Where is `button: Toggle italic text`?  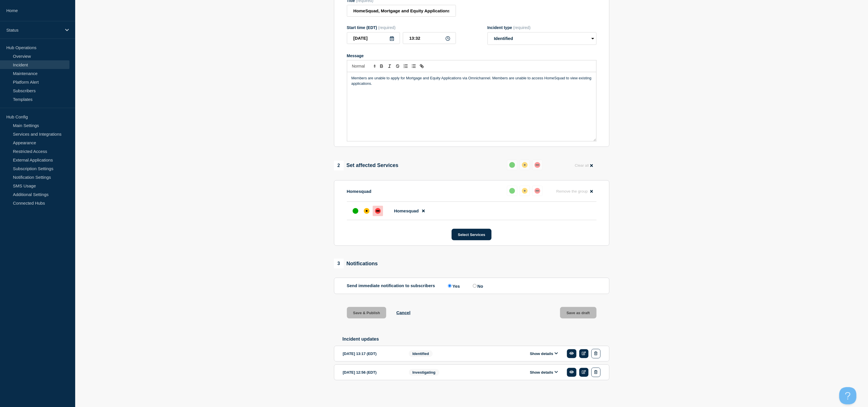 button: Toggle italic text is located at coordinates (390, 66).